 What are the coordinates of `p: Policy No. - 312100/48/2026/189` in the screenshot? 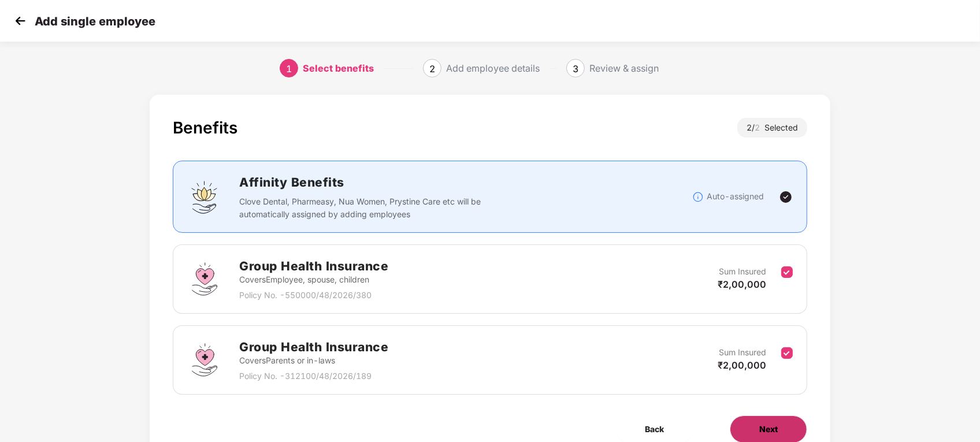 It's located at (314, 377).